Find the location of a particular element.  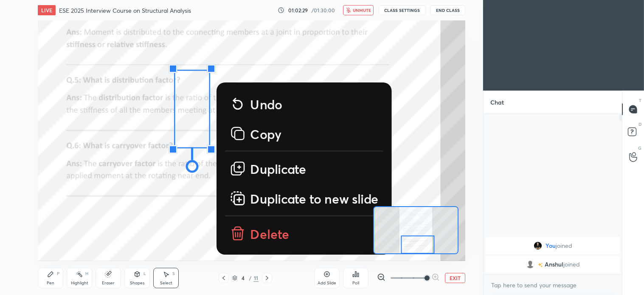

button: unmute is located at coordinates (358, 10).